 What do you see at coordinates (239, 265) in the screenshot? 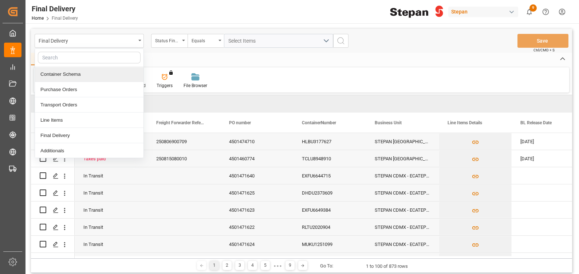
I see `div: 3` at bounding box center [239, 265].